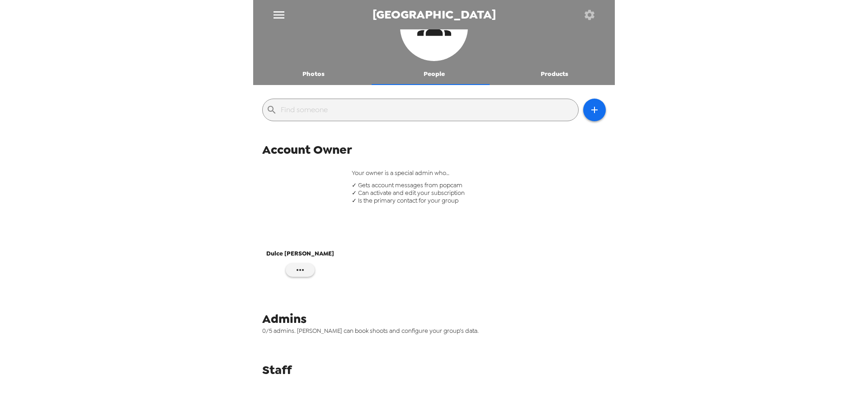 The image size is (868, 412). I want to click on span: ✓ Is the primary contact for your group, so click(479, 200).